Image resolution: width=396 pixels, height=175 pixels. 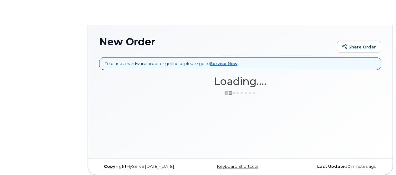 What do you see at coordinates (240, 81) in the screenshot?
I see `h1: Loading....` at bounding box center [240, 81].